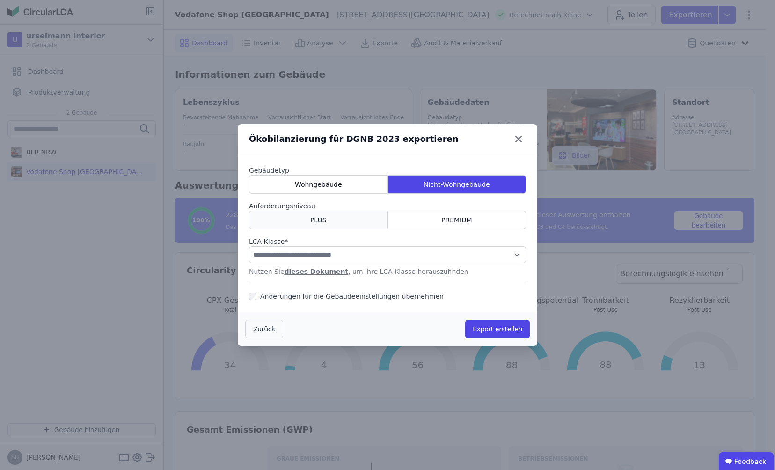 The height and width of the screenshot is (470, 775). What do you see at coordinates (388, 272) in the screenshot?
I see `div: Nutzen Sie , um Ihre LCA Klasse herauszufinden` at bounding box center [388, 272].